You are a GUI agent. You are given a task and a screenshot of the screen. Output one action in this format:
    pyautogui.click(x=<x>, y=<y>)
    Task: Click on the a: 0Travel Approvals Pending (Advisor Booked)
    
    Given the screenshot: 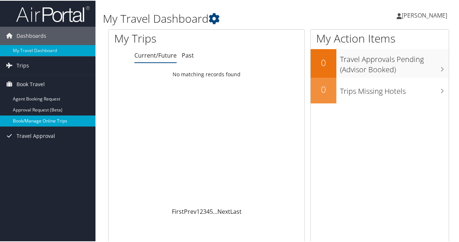 What is the action you would take?
    pyautogui.click(x=380, y=62)
    